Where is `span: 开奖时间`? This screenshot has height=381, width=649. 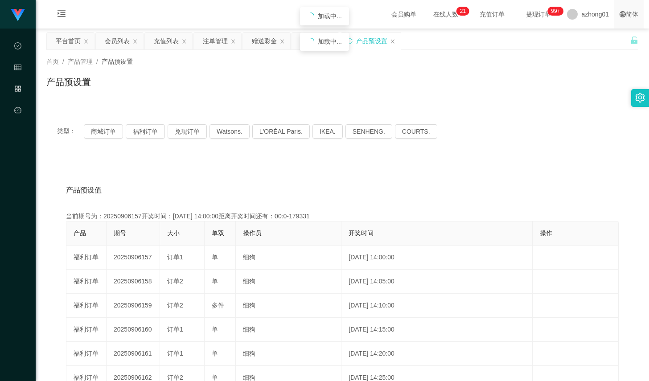
span: 开奖时间 is located at coordinates (361, 233).